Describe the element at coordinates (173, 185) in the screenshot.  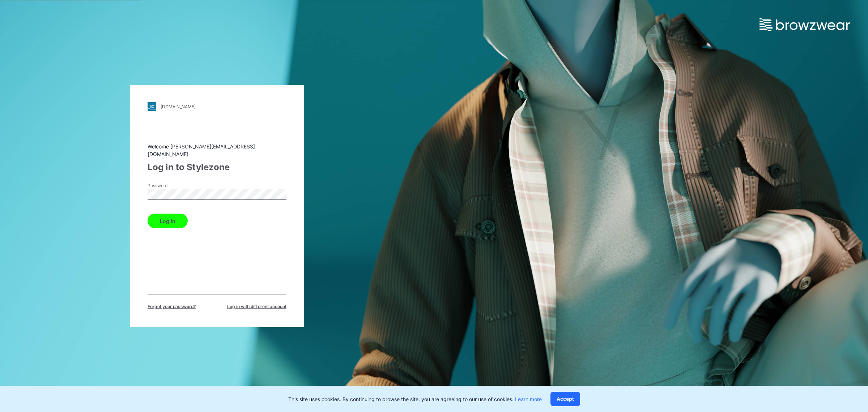
I see `label: Password` at that location.